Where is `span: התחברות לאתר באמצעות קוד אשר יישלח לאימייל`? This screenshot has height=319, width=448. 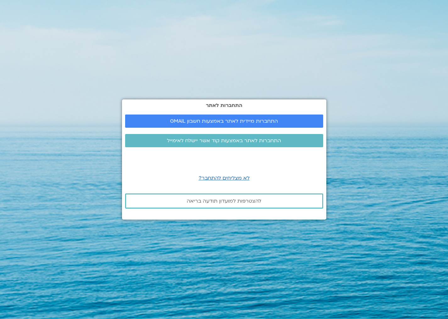
span: התחברות לאתר באמצעות קוד אשר יישלח לאימייל is located at coordinates (224, 141).